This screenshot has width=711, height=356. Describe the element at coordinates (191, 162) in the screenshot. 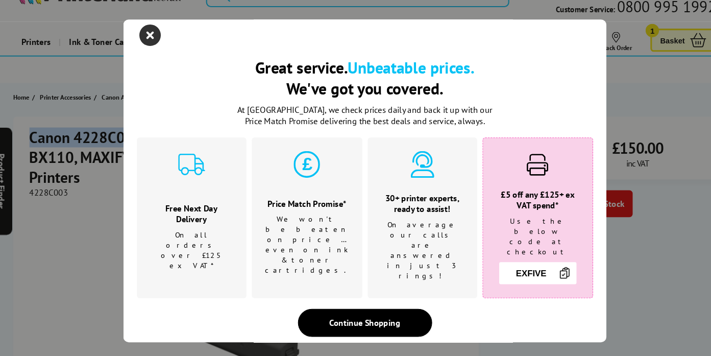

I see `img: delivery-cyan.svg` at that location.